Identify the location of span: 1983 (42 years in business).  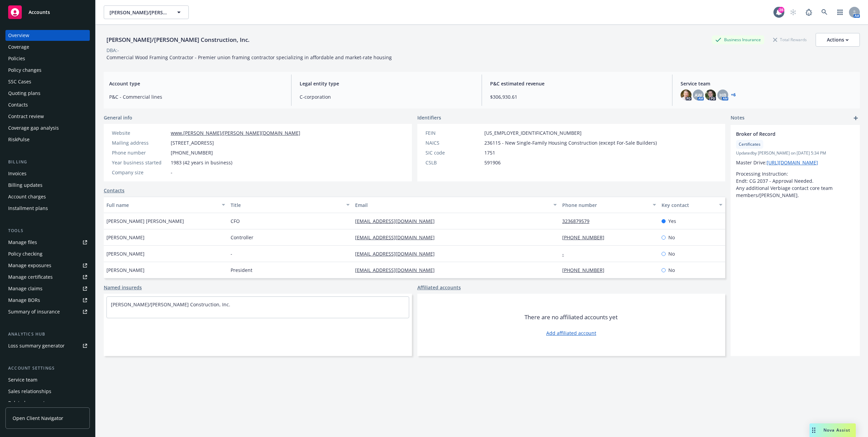
(202, 162).